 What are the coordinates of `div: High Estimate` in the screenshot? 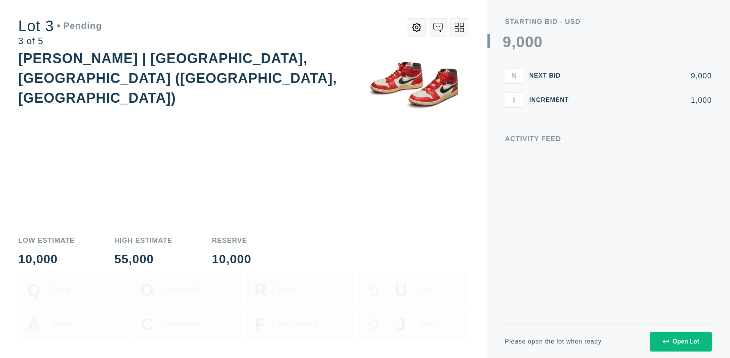 It's located at (143, 240).